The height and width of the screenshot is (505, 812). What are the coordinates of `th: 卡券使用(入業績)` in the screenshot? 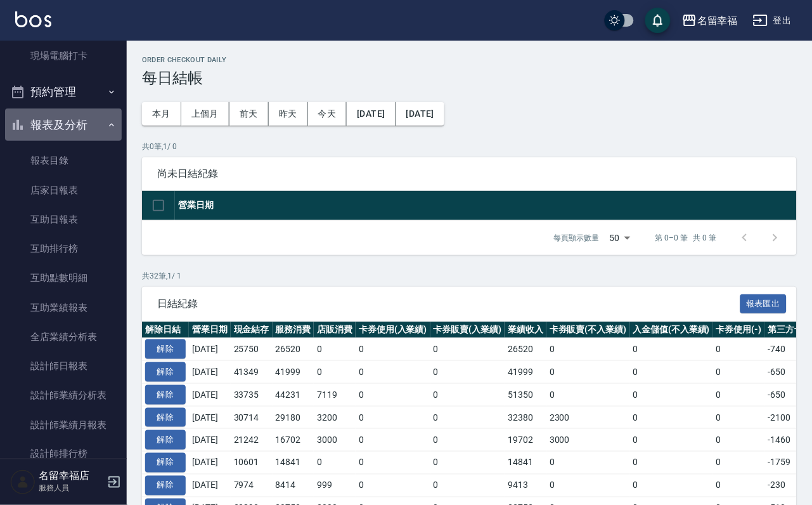 It's located at (393, 329).